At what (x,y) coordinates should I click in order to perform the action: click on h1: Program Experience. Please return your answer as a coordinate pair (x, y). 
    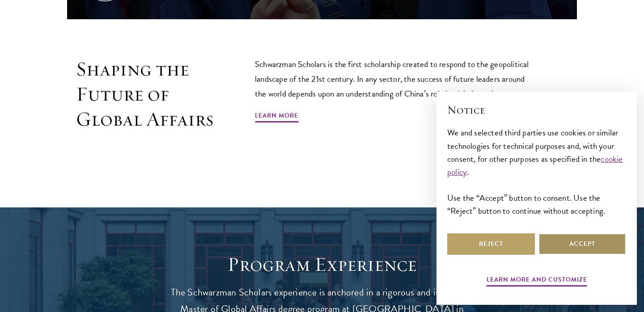
    Looking at the image, I should click on (322, 265).